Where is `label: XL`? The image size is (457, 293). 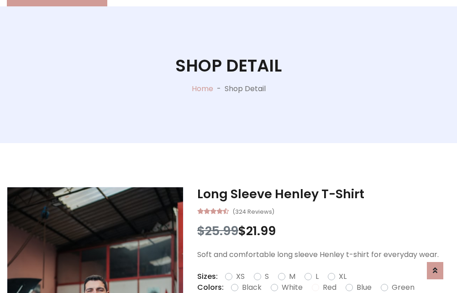
label: XL is located at coordinates (342, 277).